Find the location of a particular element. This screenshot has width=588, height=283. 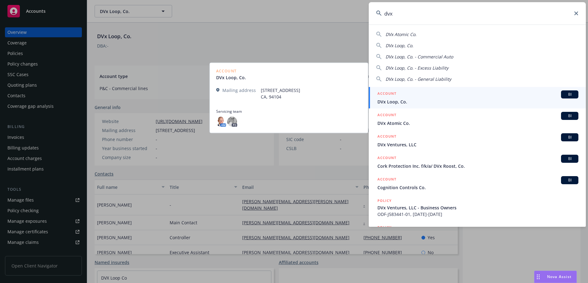

a: ACCOUNTBIDVx Loop, Co. is located at coordinates (478, 97).